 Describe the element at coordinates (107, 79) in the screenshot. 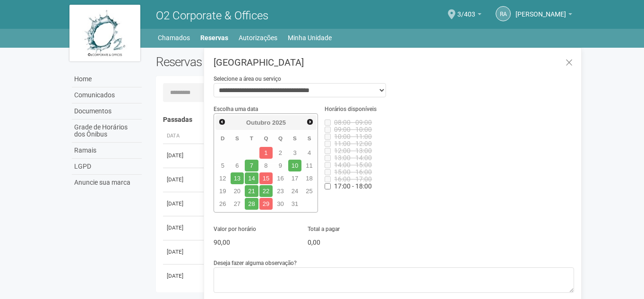

I see `a: Home` at that location.